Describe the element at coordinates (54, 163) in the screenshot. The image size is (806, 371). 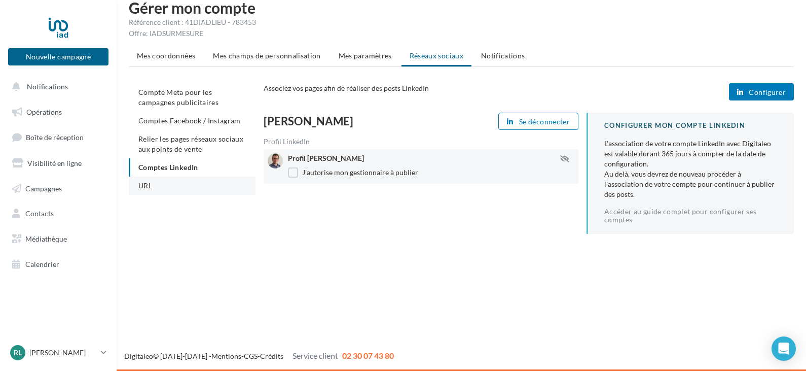
I see `span: Visibilité en ligne` at that location.